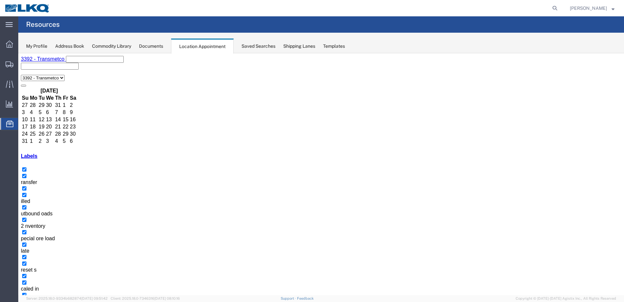 The image size is (624, 302). Describe the element at coordinates (27, 8) in the screenshot. I see `img: logo` at that location.